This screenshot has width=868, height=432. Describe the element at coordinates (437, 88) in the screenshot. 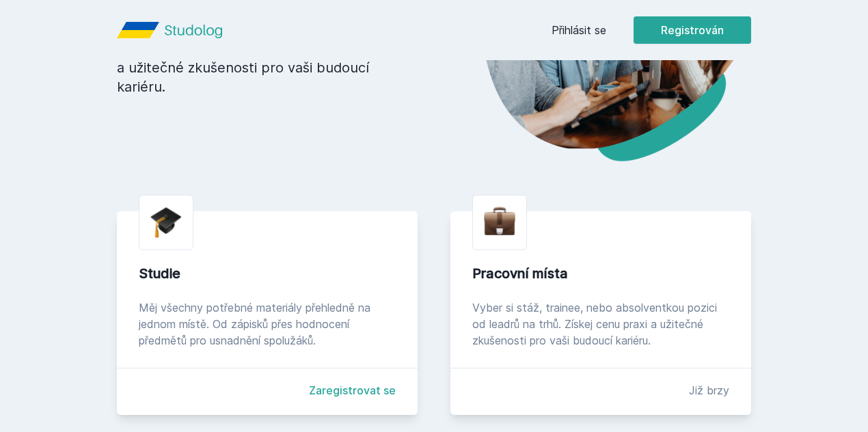

I see `font: Ne` at that location.